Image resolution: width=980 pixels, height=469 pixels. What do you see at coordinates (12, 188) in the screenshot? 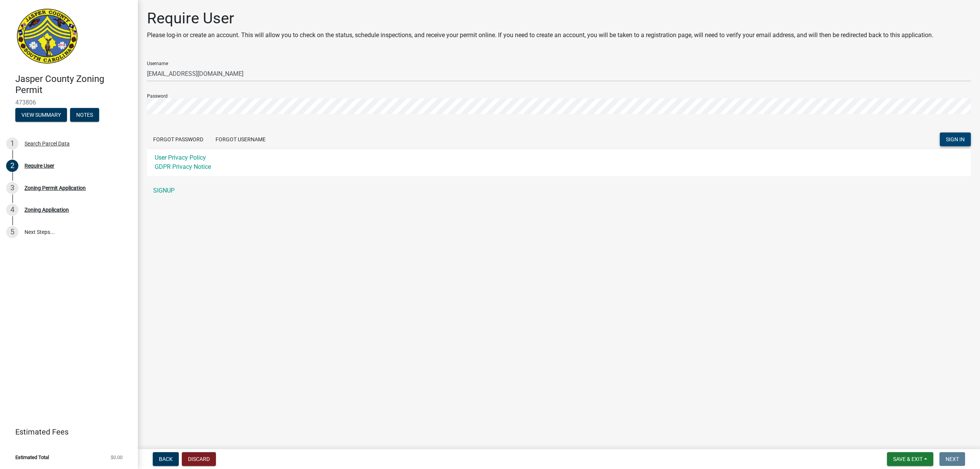
I see `div: 3` at bounding box center [12, 188].